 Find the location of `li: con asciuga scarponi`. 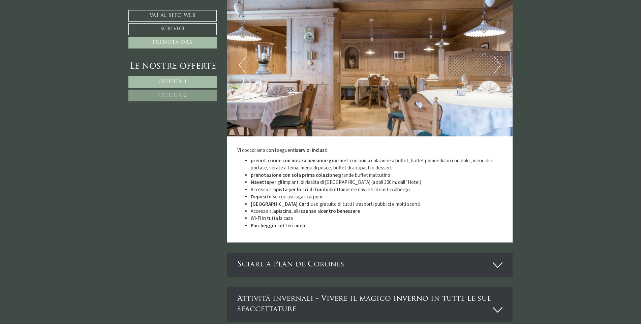

li: con asciuga scarponi is located at coordinates (377, 196).